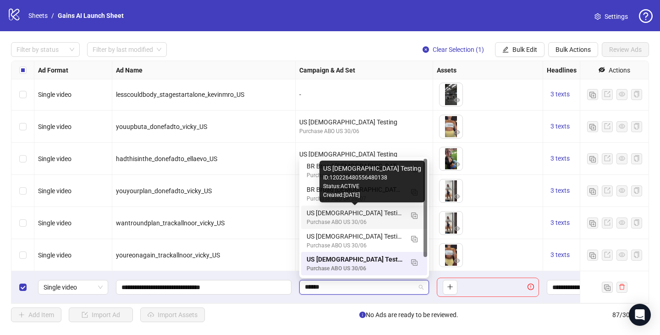 This screenshot has height=335, width=660. What do you see at coordinates (561, 70) in the screenshot?
I see `strong: Headlines` at bounding box center [561, 70].